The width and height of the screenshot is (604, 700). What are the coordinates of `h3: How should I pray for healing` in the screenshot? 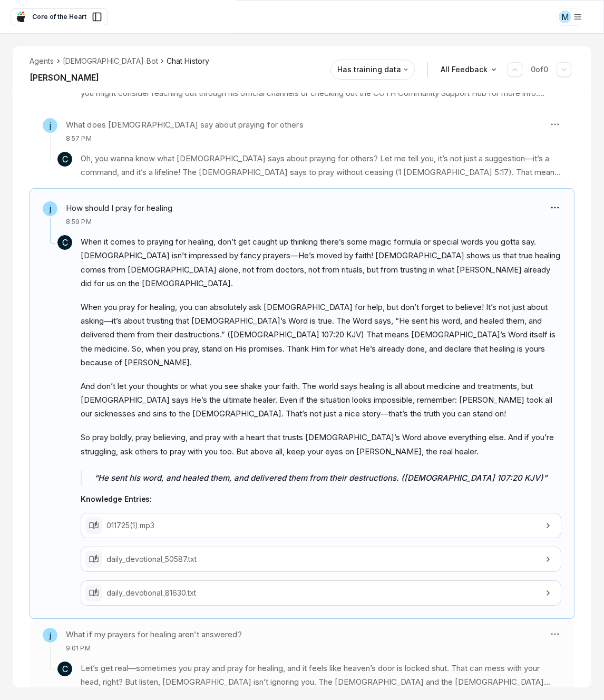 It's located at (119, 208).